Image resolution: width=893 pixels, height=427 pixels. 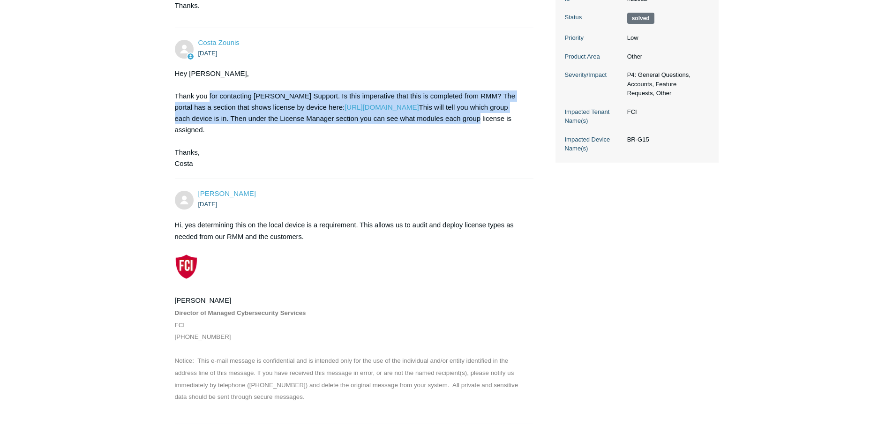 What do you see at coordinates (346, 379) in the screenshot?
I see `span: Notice: This e-mail message is confidential and is intended only for the use of the individual an...` at bounding box center [346, 379].